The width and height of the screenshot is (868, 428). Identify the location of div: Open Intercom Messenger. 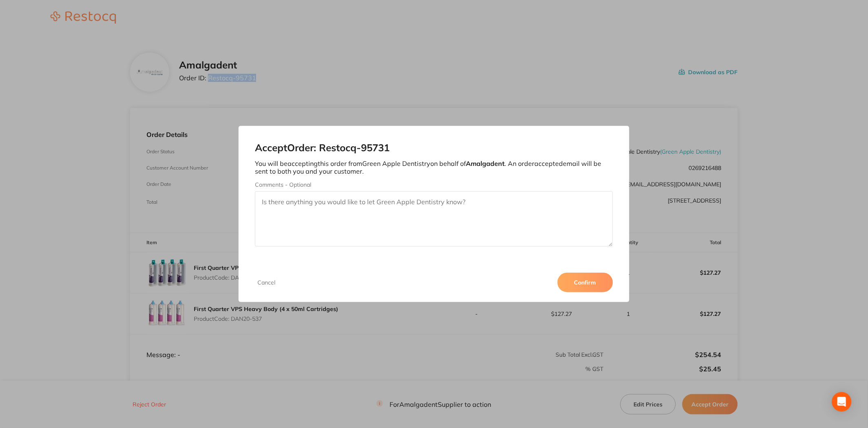
(842, 402).